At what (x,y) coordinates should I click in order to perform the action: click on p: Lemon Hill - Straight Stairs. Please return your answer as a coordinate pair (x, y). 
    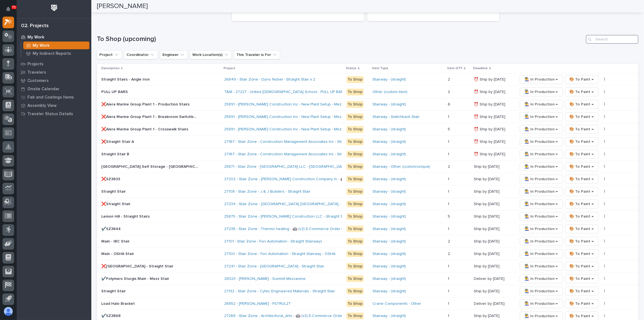
    Looking at the image, I should click on (126, 216).